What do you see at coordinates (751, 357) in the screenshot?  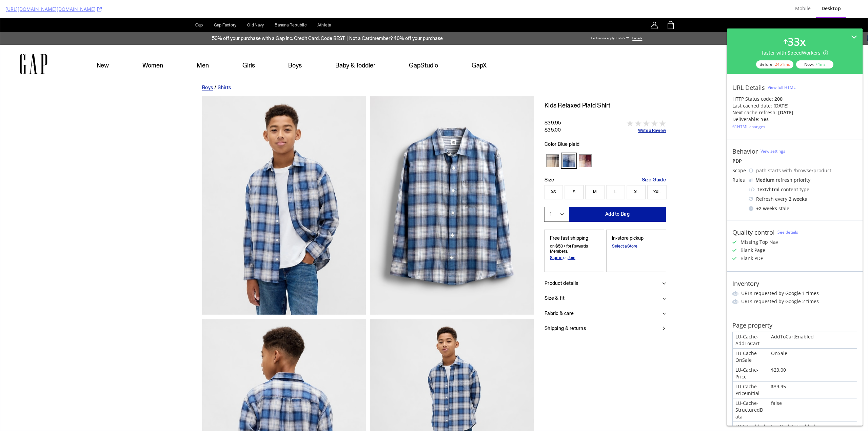 I see `div: LU-Cache-OnSale` at bounding box center [751, 357].